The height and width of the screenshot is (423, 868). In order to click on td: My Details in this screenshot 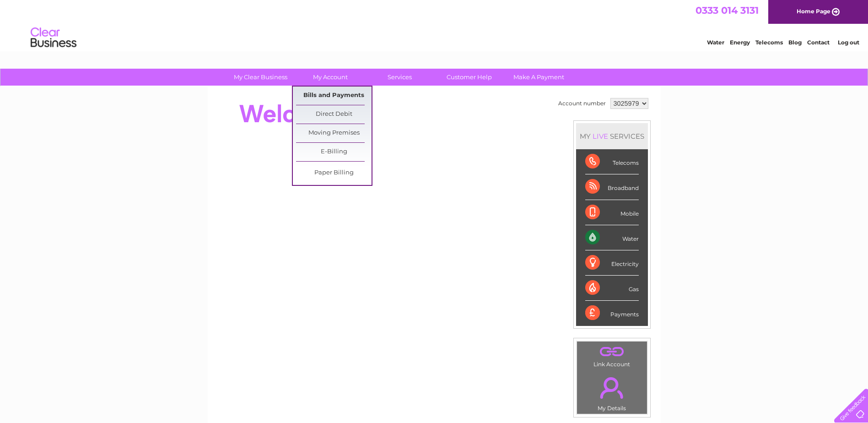, I will do `click(612, 392)`.